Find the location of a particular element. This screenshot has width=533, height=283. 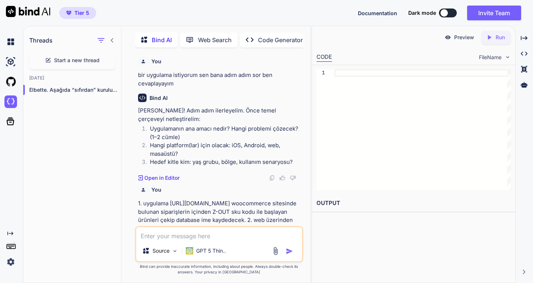

p: Bind AI is located at coordinates (162, 40).